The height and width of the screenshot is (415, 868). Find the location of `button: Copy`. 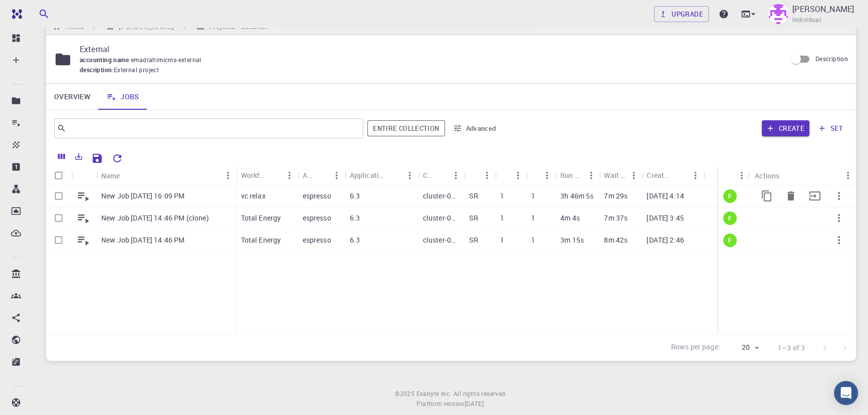

button: Copy is located at coordinates (767, 196).